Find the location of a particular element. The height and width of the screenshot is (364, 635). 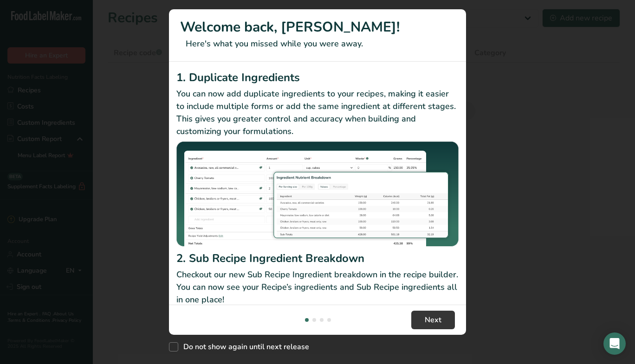

button: Next is located at coordinates (433, 320).